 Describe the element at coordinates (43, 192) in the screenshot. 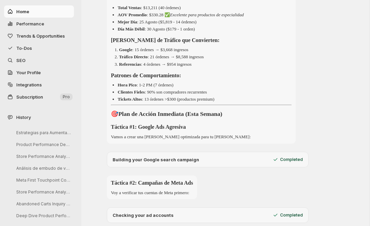

I see `button: Store Performance Analysis and Recommendations` at that location.